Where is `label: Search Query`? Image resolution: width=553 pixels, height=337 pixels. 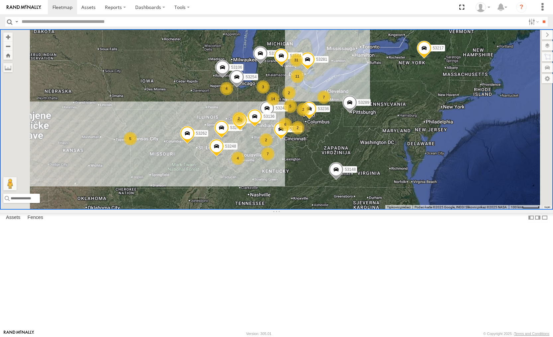 label: Search Query is located at coordinates (17, 22).